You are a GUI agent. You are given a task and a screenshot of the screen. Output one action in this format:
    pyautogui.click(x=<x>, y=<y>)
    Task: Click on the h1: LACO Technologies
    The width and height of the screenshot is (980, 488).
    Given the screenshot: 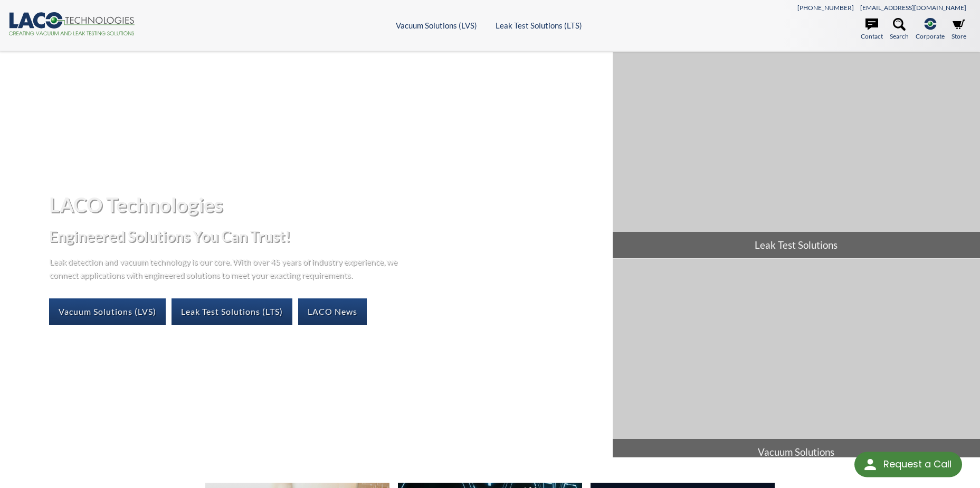 What is the action you would take?
    pyautogui.click(x=327, y=204)
    